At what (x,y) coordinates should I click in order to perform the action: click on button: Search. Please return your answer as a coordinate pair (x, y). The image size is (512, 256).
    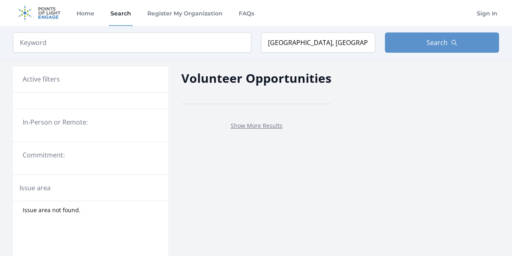
    Looking at the image, I should click on (442, 43).